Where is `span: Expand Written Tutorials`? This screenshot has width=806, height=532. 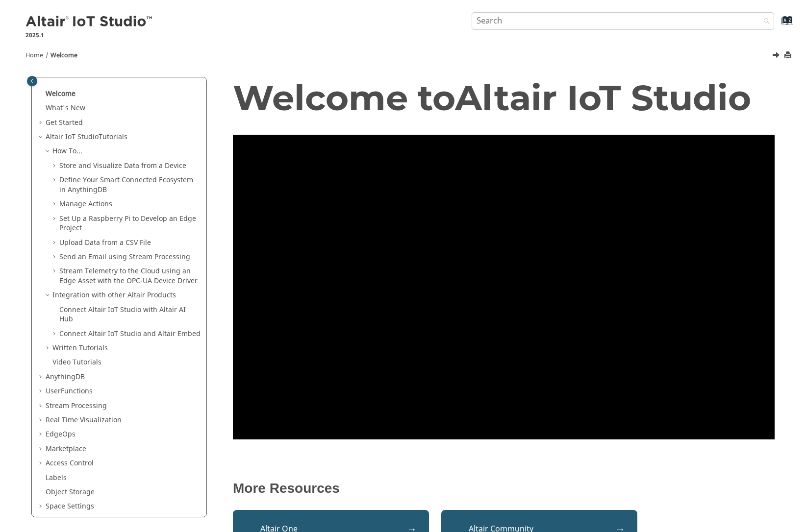 span: Expand Written Tutorials is located at coordinates (48, 349).